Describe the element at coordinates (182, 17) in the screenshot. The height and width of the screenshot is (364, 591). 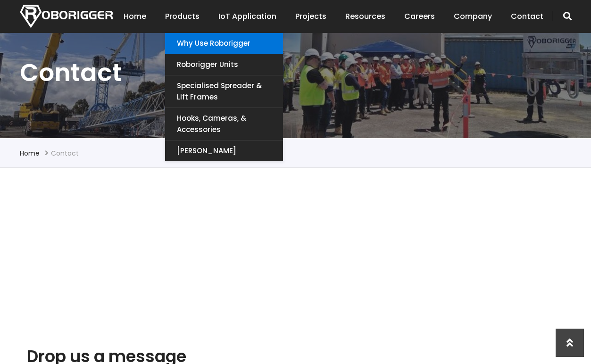
I see `a: Products` at that location.